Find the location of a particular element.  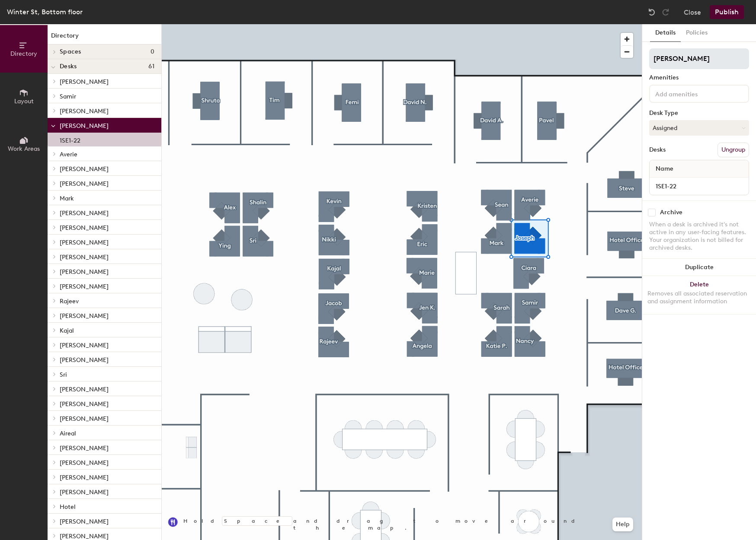

button: Duplicate is located at coordinates (699, 268).